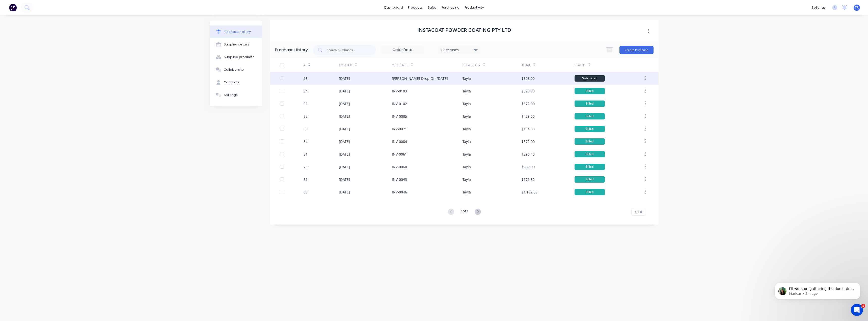  I want to click on div: Close, so click(93, 6).